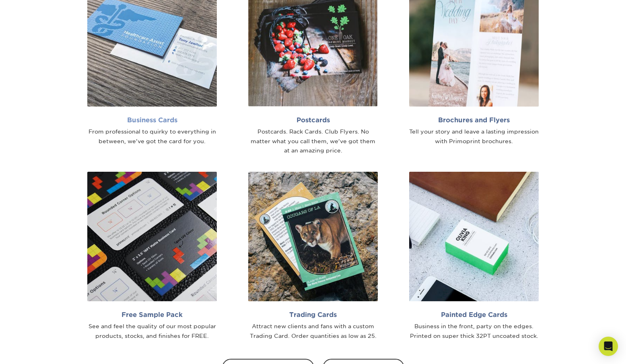 The width and height of the screenshot is (626, 364). I want to click on h2: Free Sample Pack, so click(152, 315).